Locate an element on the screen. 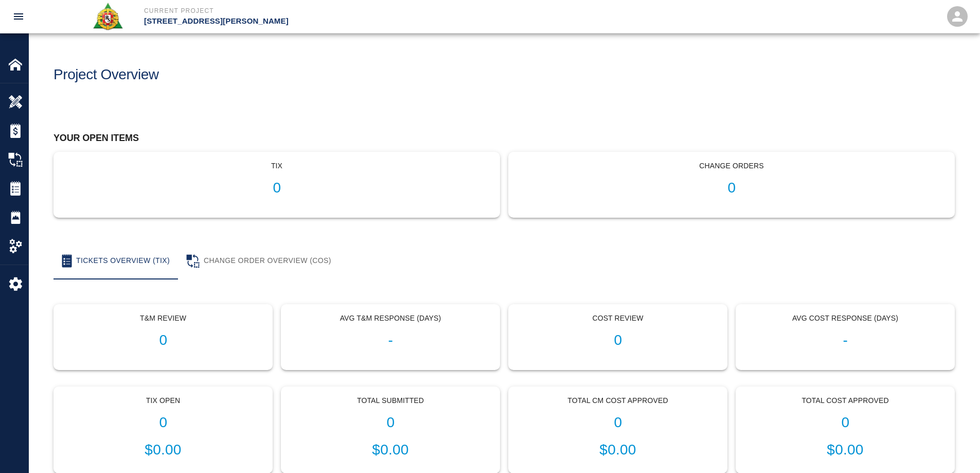 This screenshot has width=980, height=473. p: Total Submitted is located at coordinates (391, 400).